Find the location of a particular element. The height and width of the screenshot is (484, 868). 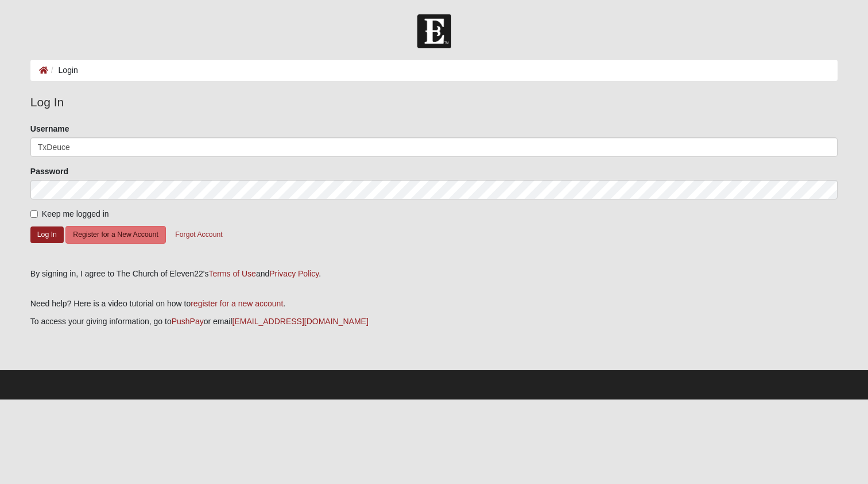

button: Forgot Account is located at coordinates (198, 235).